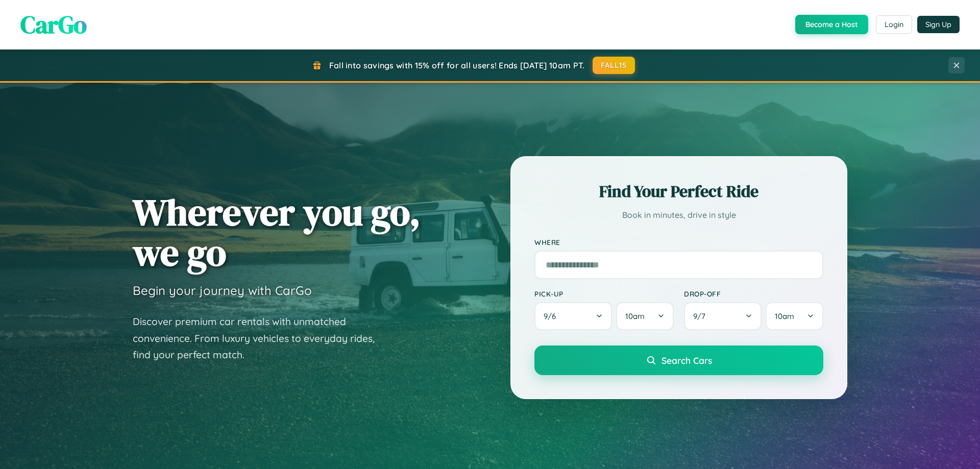 This screenshot has height=469, width=980. I want to click on label: Drop-off, so click(753, 294).